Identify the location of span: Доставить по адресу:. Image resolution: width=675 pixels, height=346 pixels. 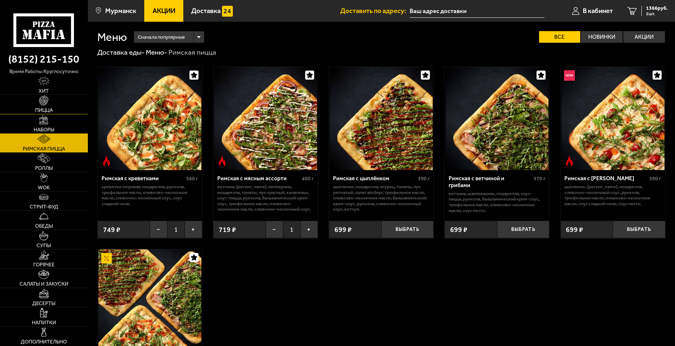
(375, 11).